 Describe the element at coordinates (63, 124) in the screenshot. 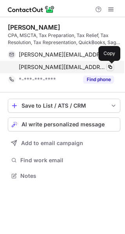

I see `span: AI write personalized message` at that location.